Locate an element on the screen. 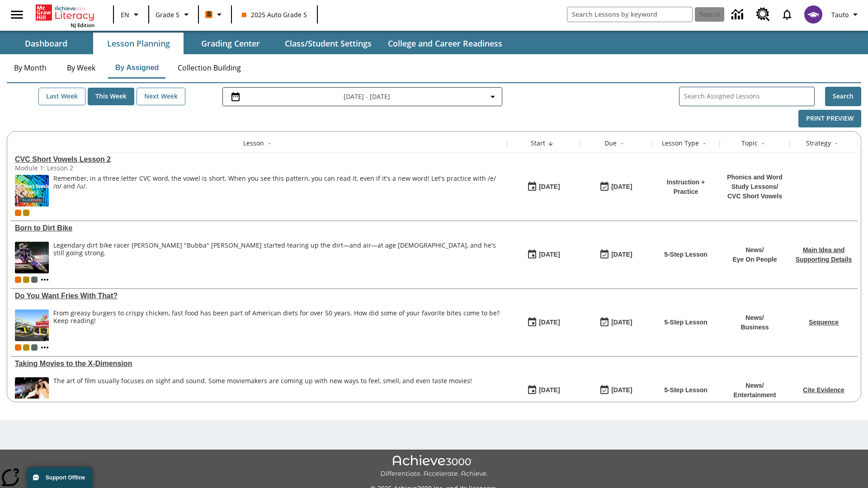  div: Home is located at coordinates (65, 16).